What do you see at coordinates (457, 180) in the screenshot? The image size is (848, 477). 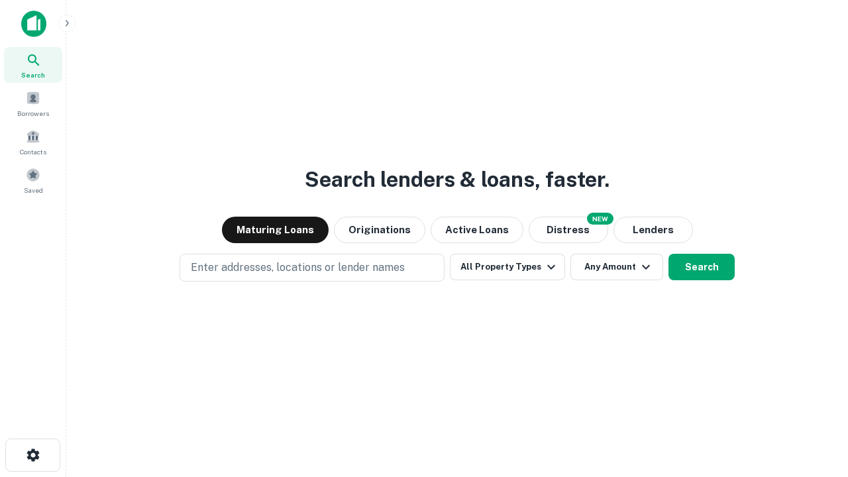 I see `h3: Search lenders & loans, faster.` at bounding box center [457, 180].